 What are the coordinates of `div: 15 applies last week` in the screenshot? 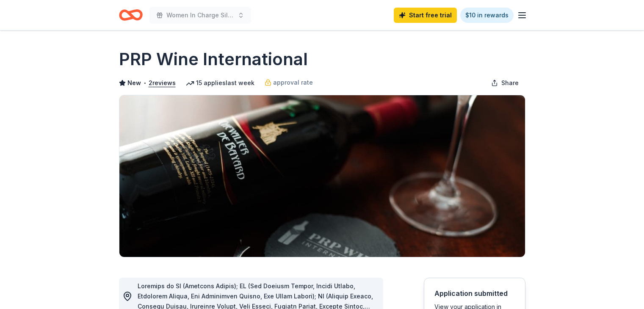 It's located at (220, 83).